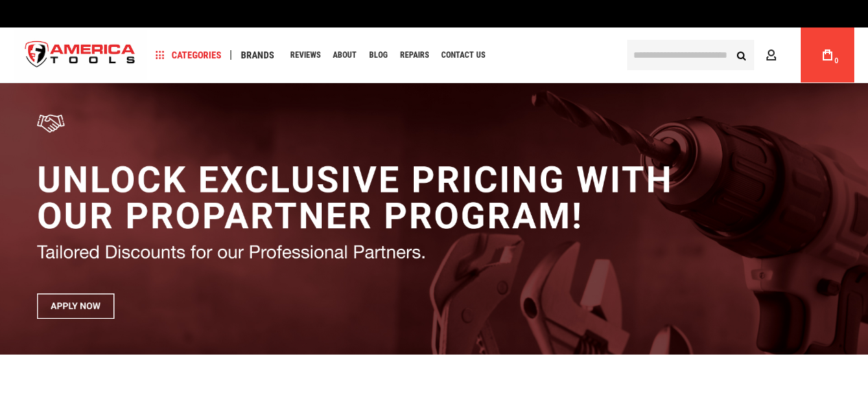 The width and height of the screenshot is (868, 402). Describe the element at coordinates (415, 55) in the screenshot. I see `a: Repairs` at that location.